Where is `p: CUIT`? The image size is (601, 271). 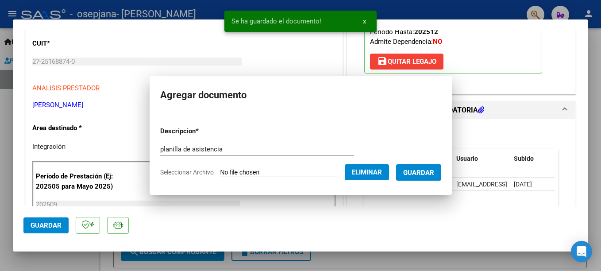
p: CUIT is located at coordinates (78, 43).